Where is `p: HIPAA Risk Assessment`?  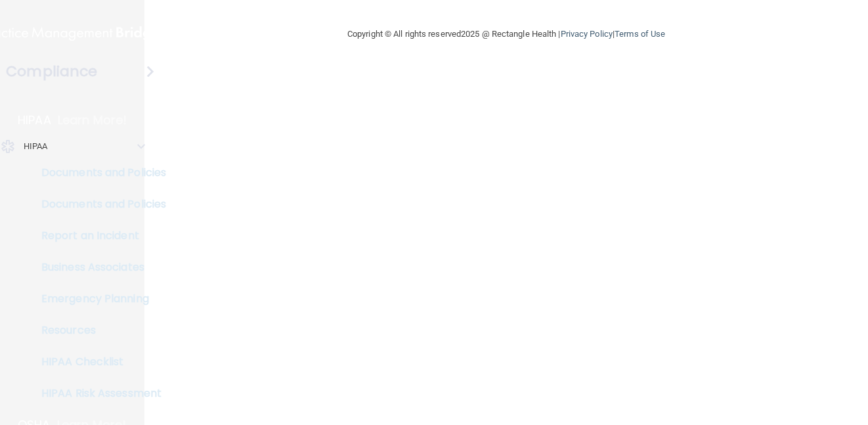
p: HIPAA Risk Assessment is located at coordinates (98, 394).